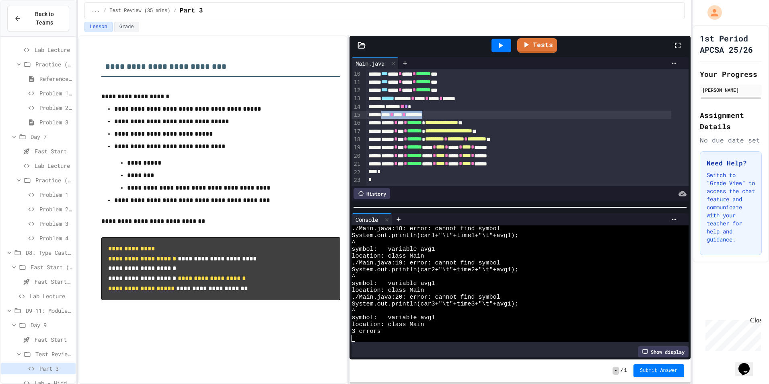  Describe the element at coordinates (357, 123) in the screenshot. I see `div: 16` at that location.